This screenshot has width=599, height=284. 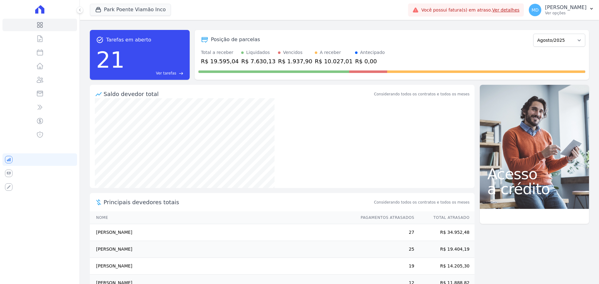 I want to click on div: 21, so click(x=110, y=60).